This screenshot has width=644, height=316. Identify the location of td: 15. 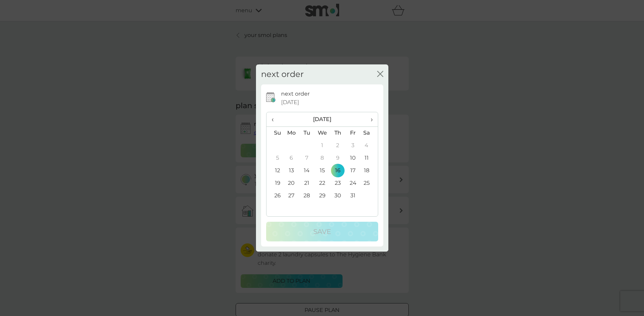
(322, 171).